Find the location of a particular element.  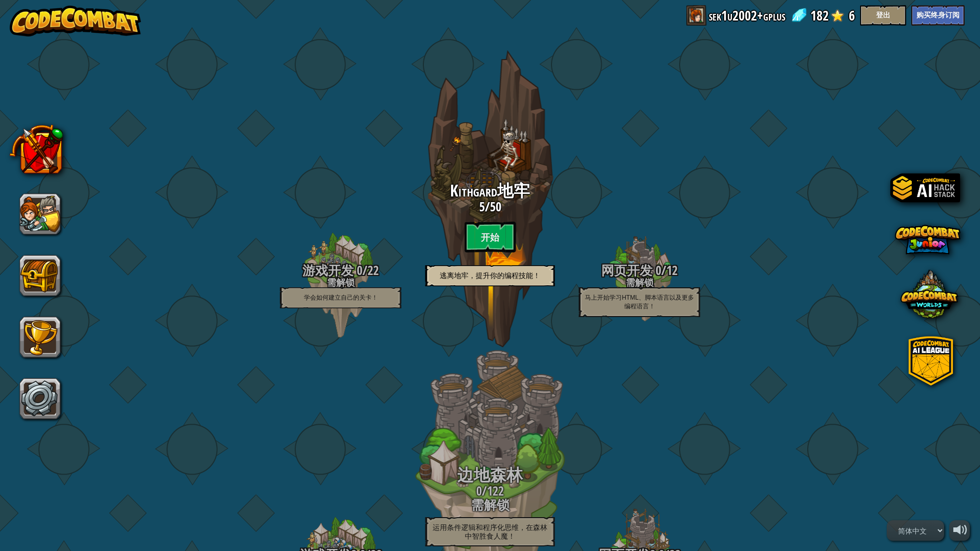

span: 学会如何建立自己的关卡！ is located at coordinates (340, 297).